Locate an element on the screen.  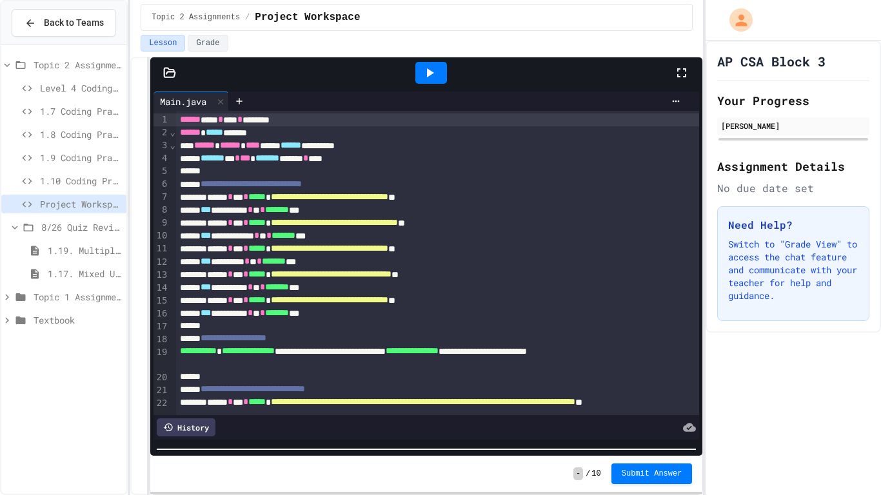
button: Submit Answer is located at coordinates (652, 474).